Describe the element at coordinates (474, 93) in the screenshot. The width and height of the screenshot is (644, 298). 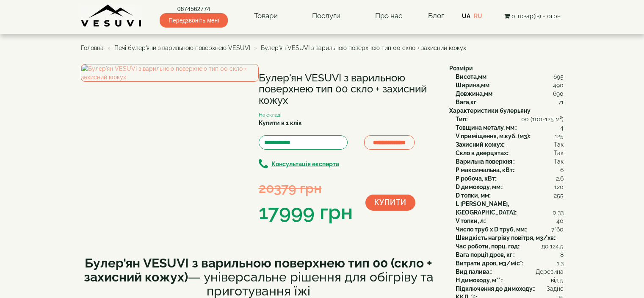
I see `b: Довжина,мм` at that location.